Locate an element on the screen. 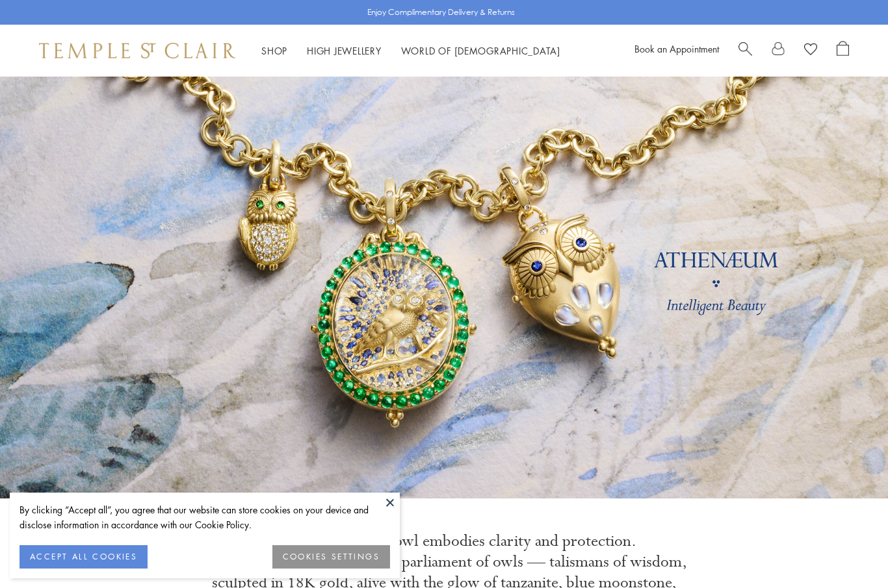  button: COOKIES SETTINGS is located at coordinates (330, 556).